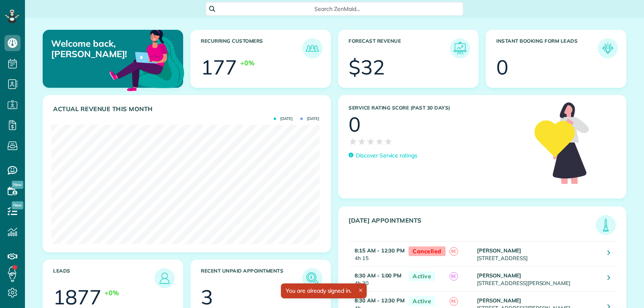 This screenshot has width=644, height=308. I want to click on strong: 8:30 AM - 12:30 PM, so click(379, 300).